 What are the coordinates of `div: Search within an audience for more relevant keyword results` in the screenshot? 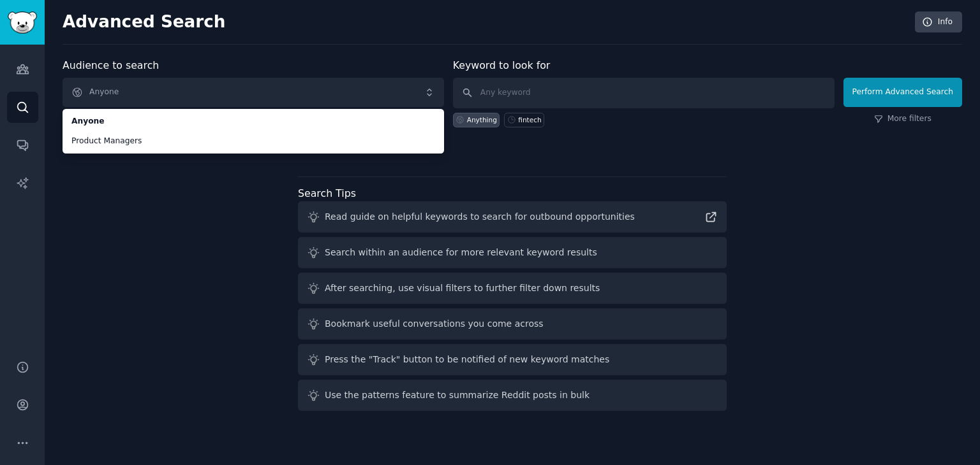 It's located at (460, 252).